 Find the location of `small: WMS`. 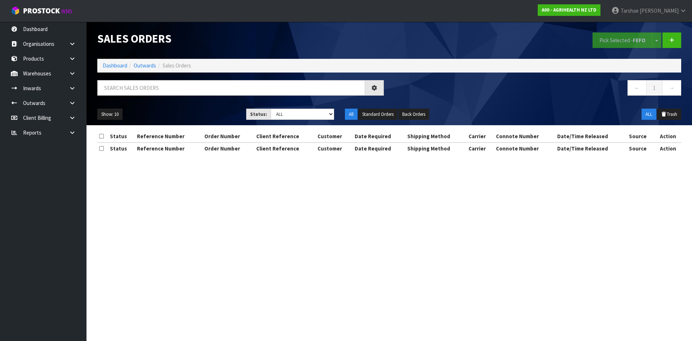

small: WMS is located at coordinates (67, 11).